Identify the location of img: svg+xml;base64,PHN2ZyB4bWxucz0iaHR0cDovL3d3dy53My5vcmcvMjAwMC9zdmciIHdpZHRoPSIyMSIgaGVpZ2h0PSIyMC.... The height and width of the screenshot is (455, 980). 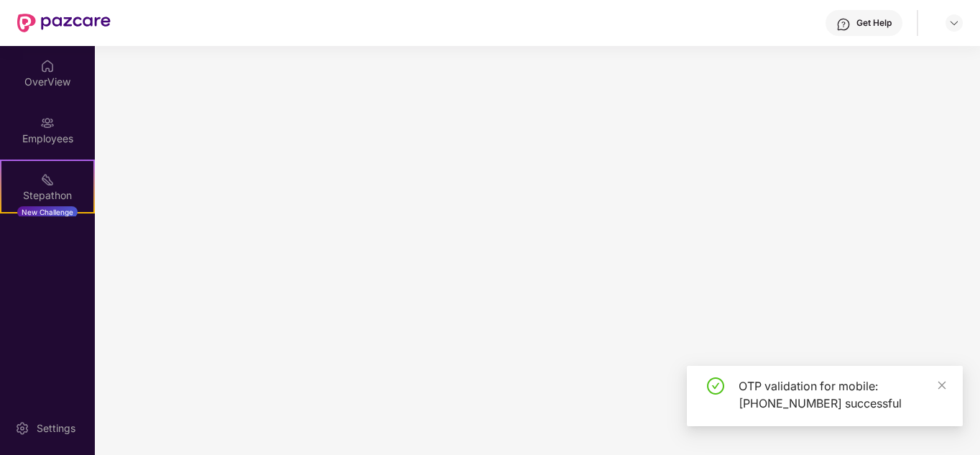
(47, 180).